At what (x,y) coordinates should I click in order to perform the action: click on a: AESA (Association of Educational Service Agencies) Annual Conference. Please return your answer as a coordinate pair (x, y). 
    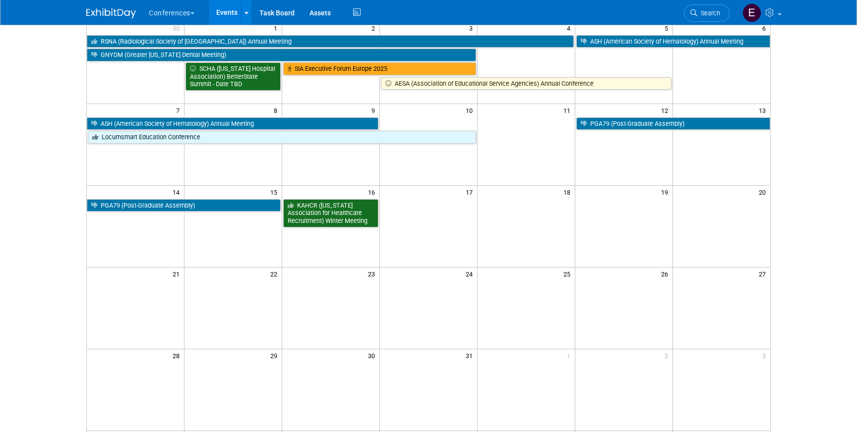
    Looking at the image, I should click on (526, 84).